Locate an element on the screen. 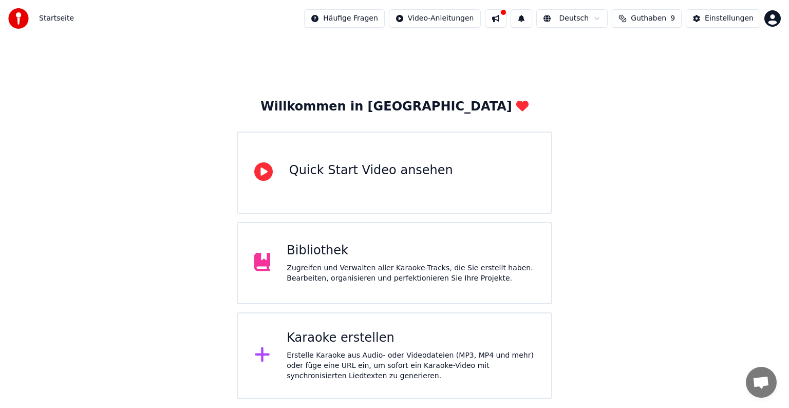  button: Häufige Fragen is located at coordinates (344, 18).